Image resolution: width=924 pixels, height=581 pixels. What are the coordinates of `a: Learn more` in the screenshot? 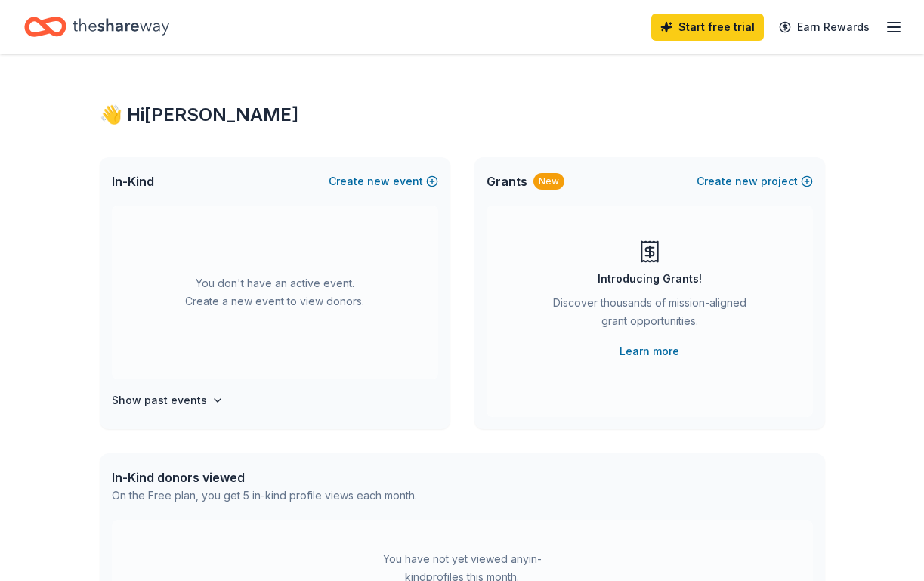 It's located at (649, 351).